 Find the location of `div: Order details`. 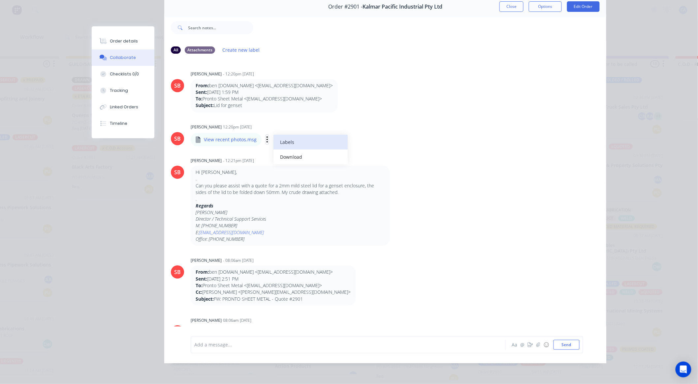

div: Order details is located at coordinates (124, 41).